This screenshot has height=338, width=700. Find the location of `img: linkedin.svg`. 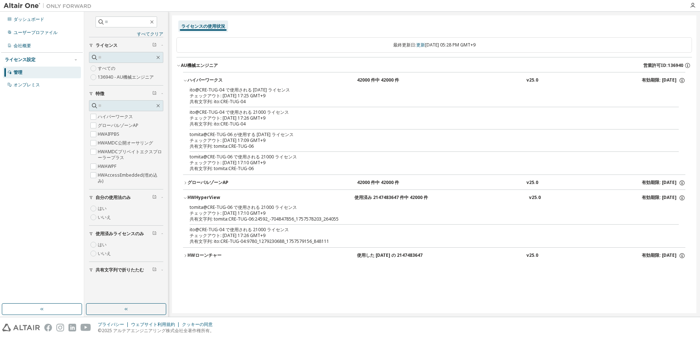

img: linkedin.svg is located at coordinates (72, 327).